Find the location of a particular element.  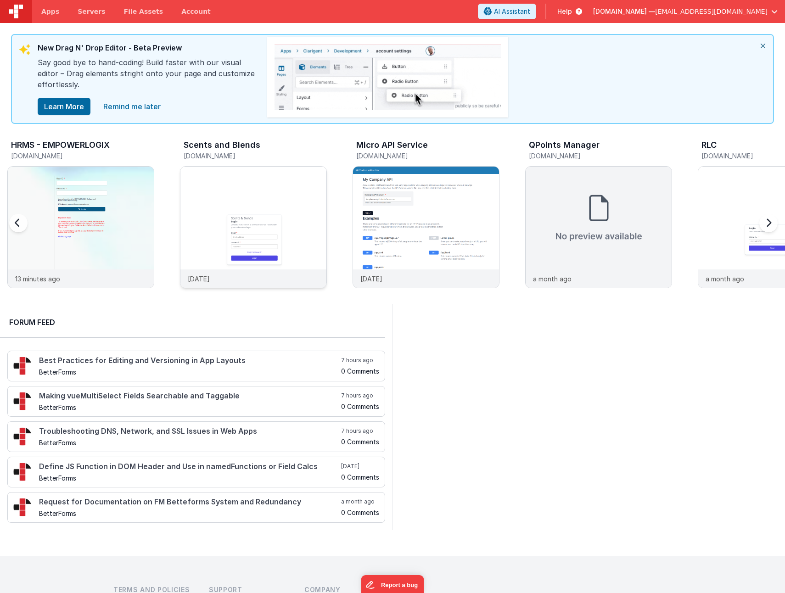

i: close is located at coordinates (763, 46).